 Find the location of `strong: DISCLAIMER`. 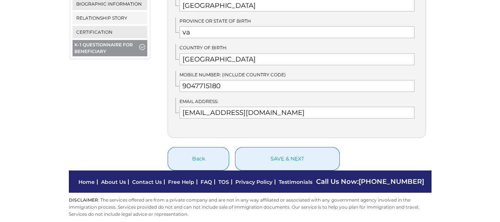

strong: DISCLAIMER is located at coordinates (83, 199).